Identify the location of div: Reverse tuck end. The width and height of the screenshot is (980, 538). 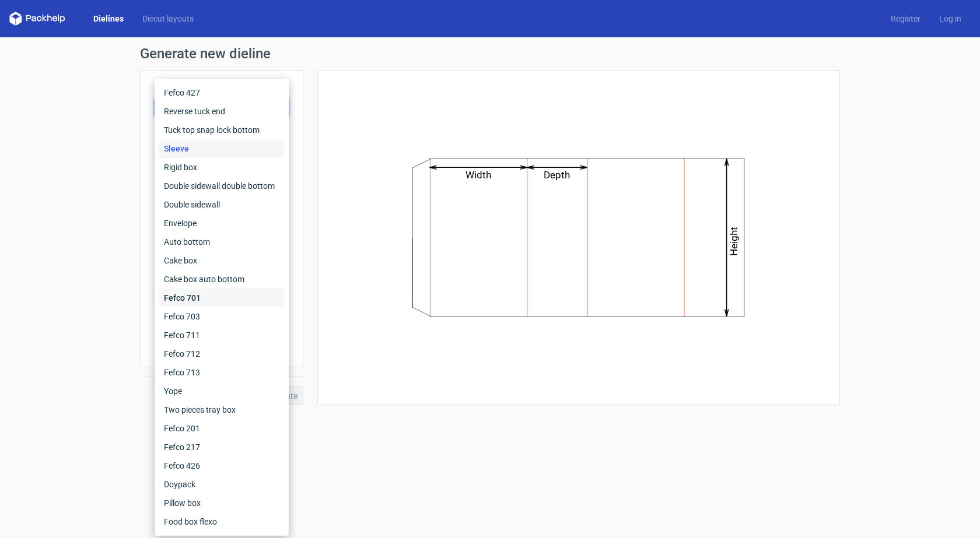
(222, 111).